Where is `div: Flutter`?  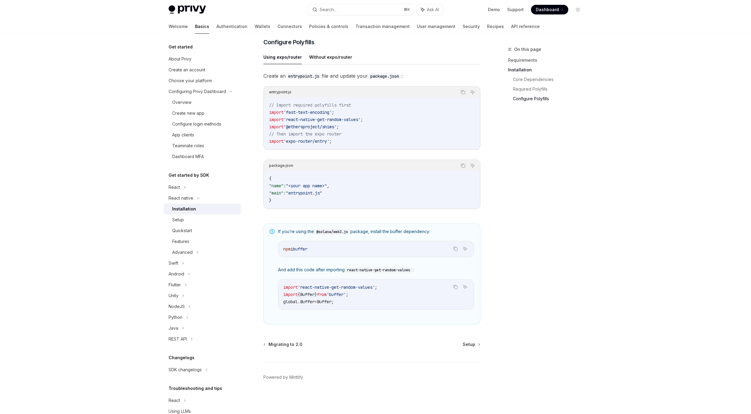 div: Flutter is located at coordinates (175, 285).